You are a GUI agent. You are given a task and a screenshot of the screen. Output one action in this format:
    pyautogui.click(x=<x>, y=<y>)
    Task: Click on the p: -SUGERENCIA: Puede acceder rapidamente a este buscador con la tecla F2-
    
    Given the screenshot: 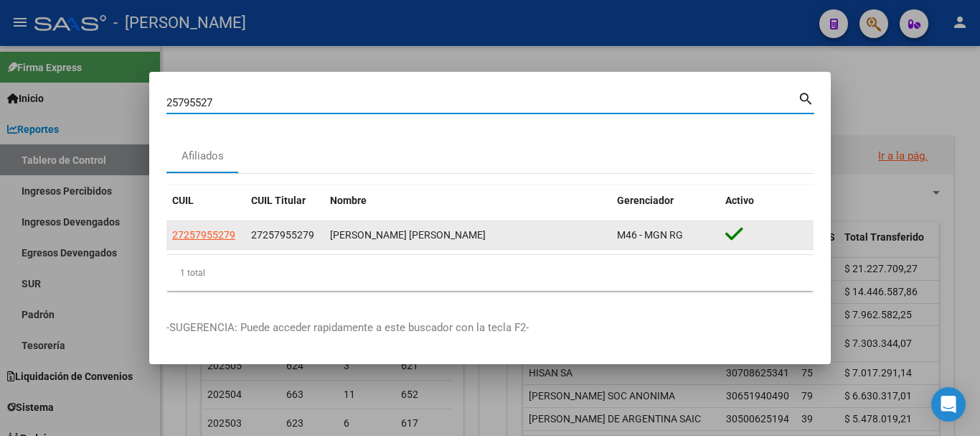 What is the action you would take?
    pyautogui.click(x=490, y=328)
    